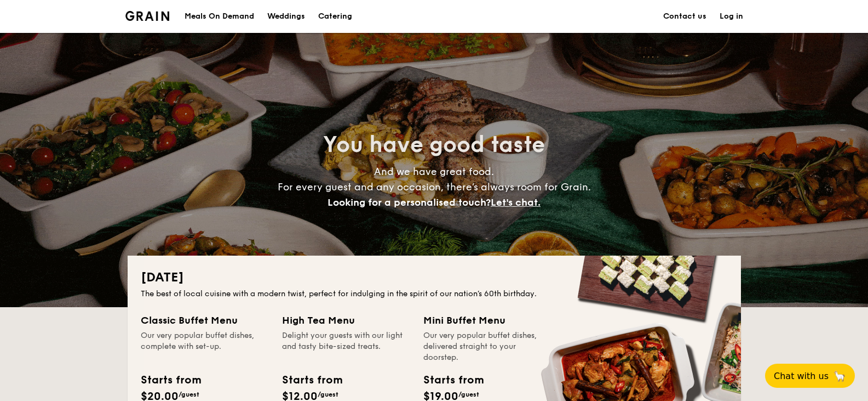  Describe the element at coordinates (147, 16) in the screenshot. I see `a: Logotype` at that location.